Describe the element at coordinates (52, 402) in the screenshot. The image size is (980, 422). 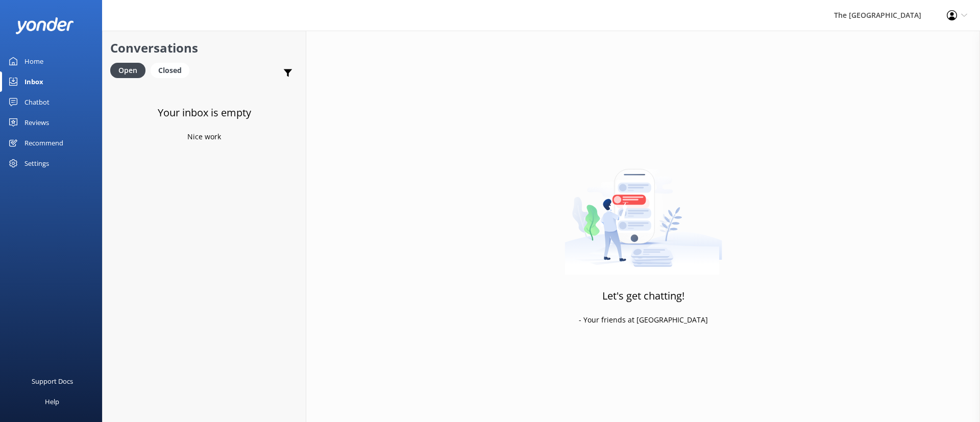
I see `div: Help` at that location.